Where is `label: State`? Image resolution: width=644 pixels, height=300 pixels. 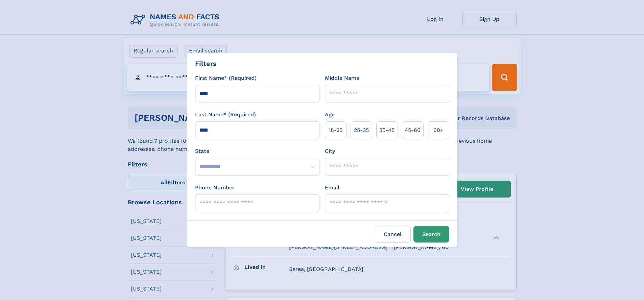 label: State is located at coordinates (257, 151).